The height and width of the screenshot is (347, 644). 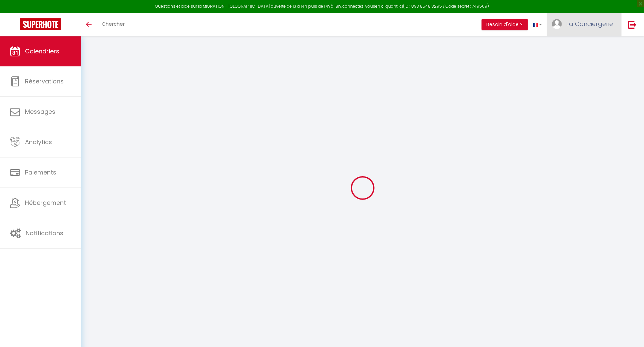 I want to click on img: logout, so click(x=633, y=25).